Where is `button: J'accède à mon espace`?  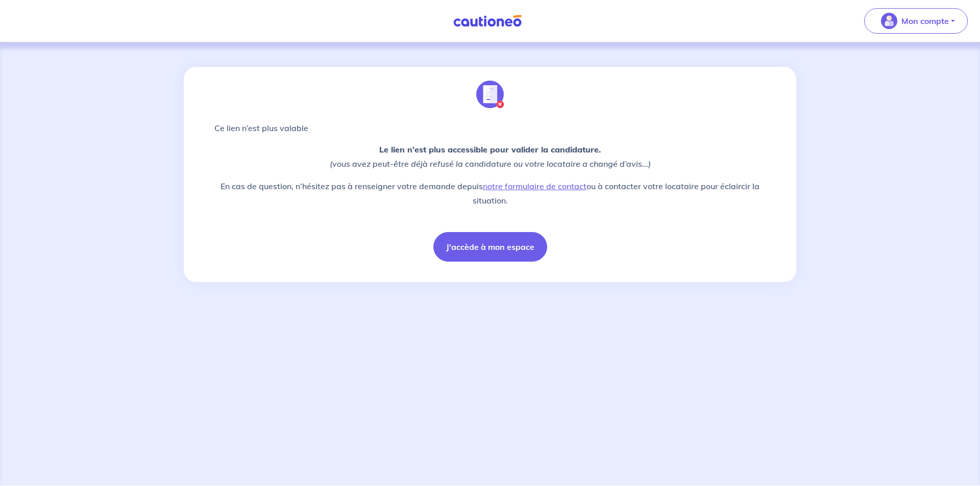 button: J'accède à mon espace is located at coordinates (490, 247).